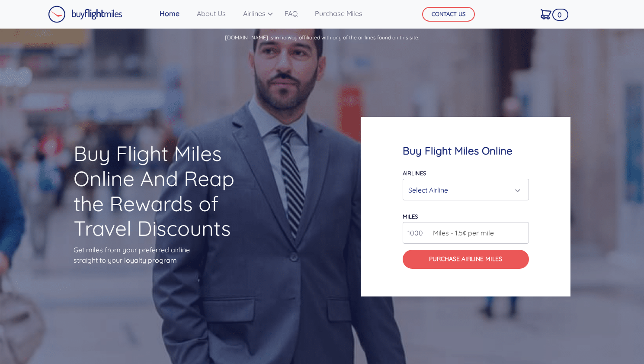 The image size is (644, 364). I want to click on h4: Buy Flight Miles Online, so click(466, 151).